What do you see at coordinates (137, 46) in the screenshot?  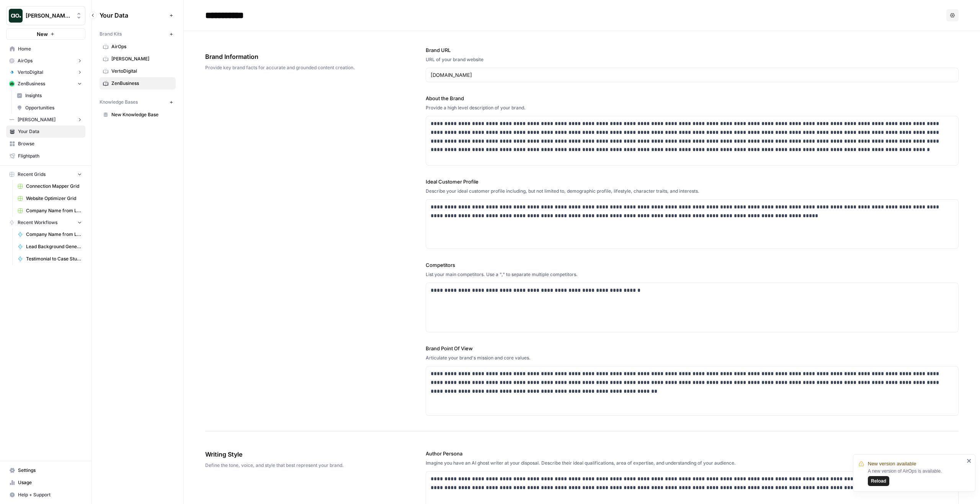 I see `a: AirOps` at bounding box center [137, 46].